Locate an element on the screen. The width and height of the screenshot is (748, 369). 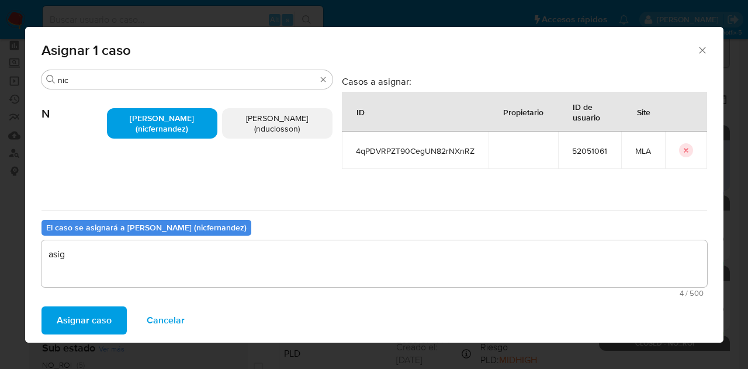
div: ID is located at coordinates (361, 112).